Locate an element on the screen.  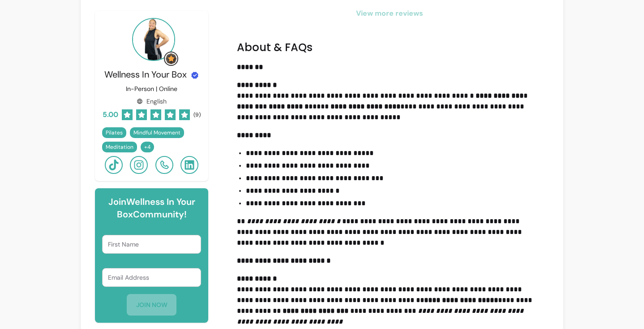
span: 5.00 is located at coordinates (110, 115).